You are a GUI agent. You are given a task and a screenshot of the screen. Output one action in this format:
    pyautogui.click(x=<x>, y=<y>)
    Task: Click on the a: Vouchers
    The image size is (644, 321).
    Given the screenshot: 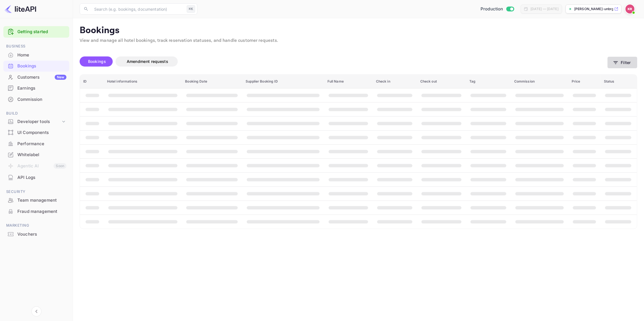 What is the action you would take?
    pyautogui.click(x=37, y=234)
    